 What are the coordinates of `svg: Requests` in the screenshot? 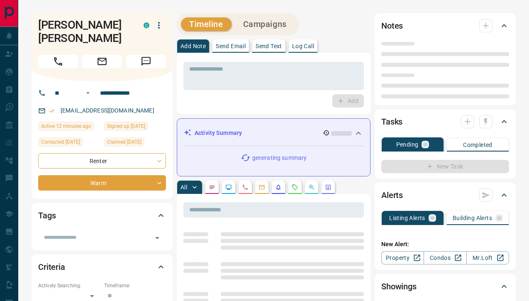 It's located at (295, 187).